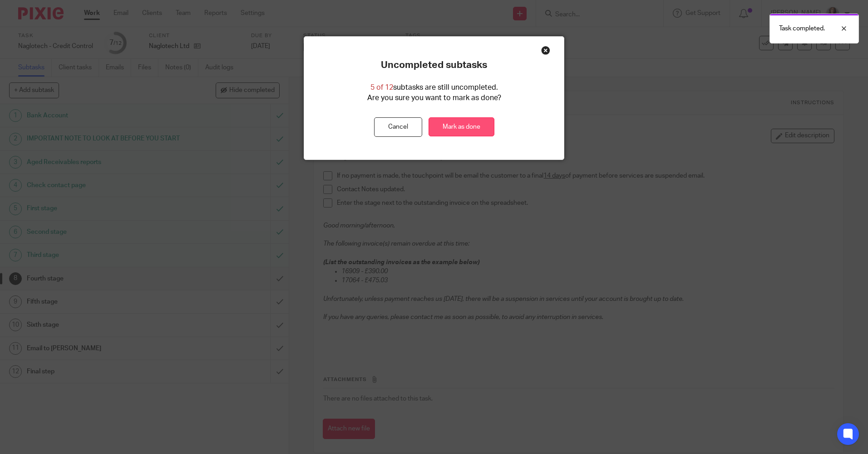 The height and width of the screenshot is (454, 868). What do you see at coordinates (461, 127) in the screenshot?
I see `a: Mark as done` at bounding box center [461, 127].